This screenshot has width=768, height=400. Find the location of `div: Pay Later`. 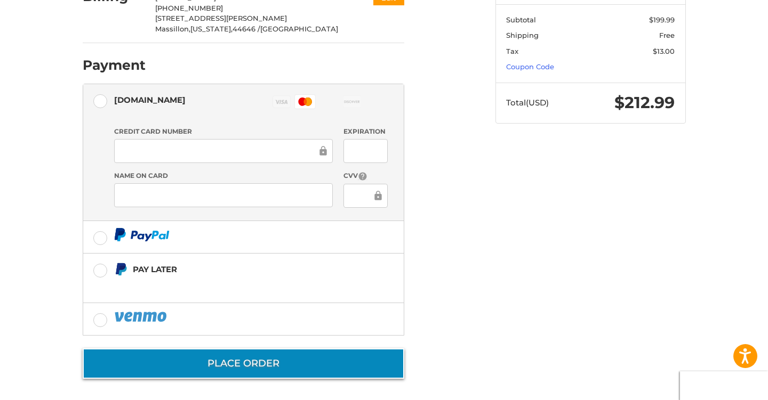

div: Pay Later is located at coordinates (235, 269).